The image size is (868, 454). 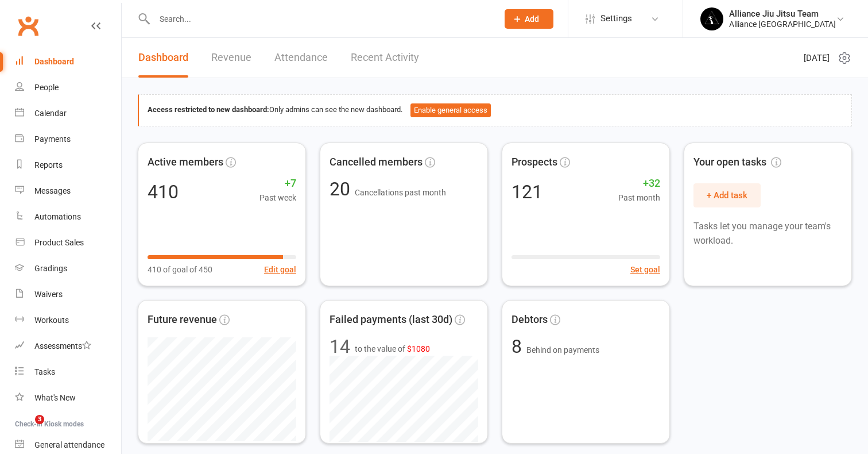 I want to click on div: Calendar, so click(x=51, y=113).